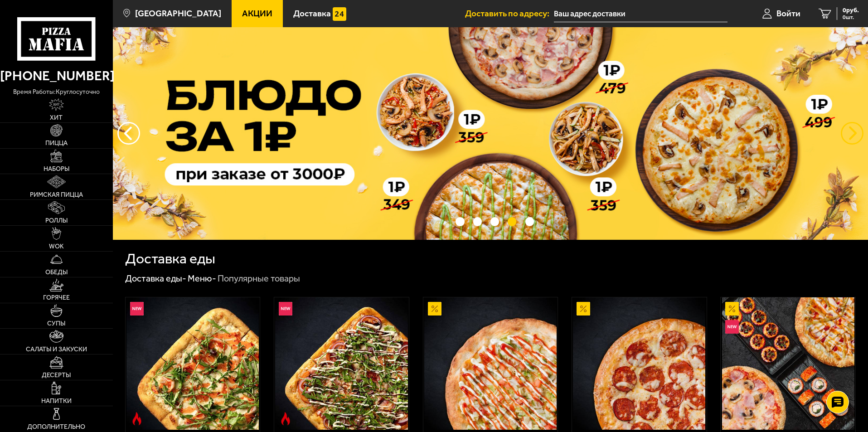 This screenshot has width=868, height=432. What do you see at coordinates (56, 247) in the screenshot?
I see `span: WOK` at bounding box center [56, 247].